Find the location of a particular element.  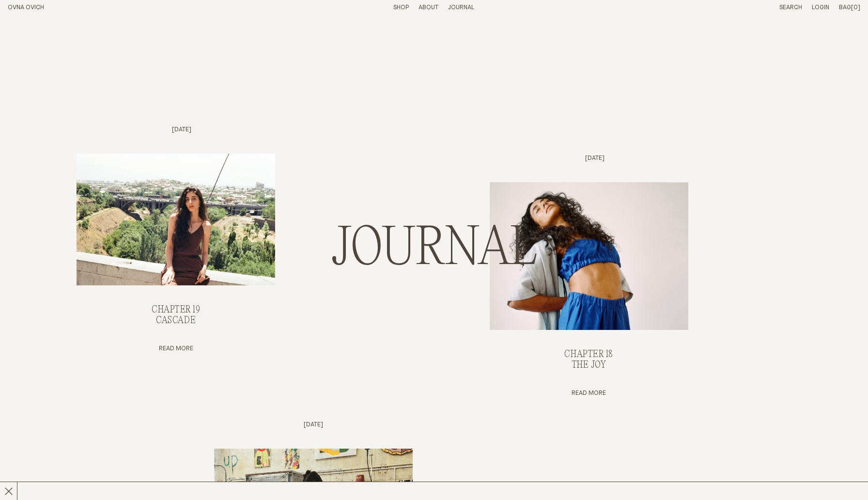

img: Chapter 18, The Joy is located at coordinates (589, 256).